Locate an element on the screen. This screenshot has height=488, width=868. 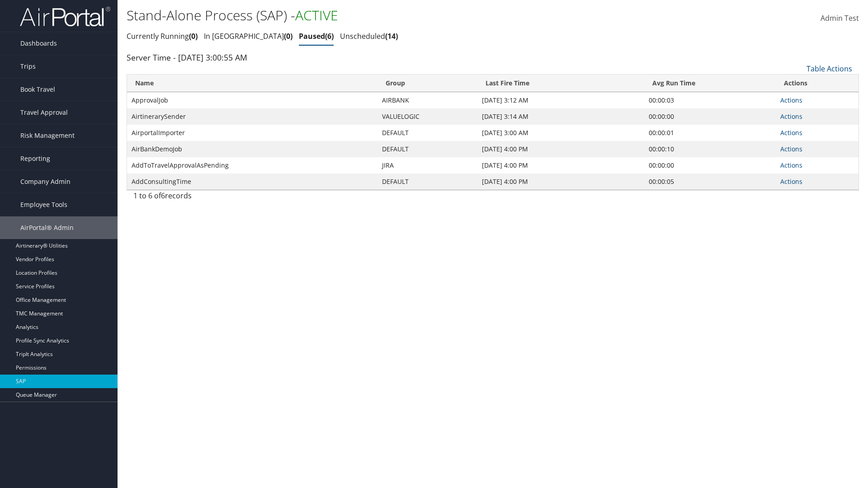
td: 00:00:10 is located at coordinates (710, 149).